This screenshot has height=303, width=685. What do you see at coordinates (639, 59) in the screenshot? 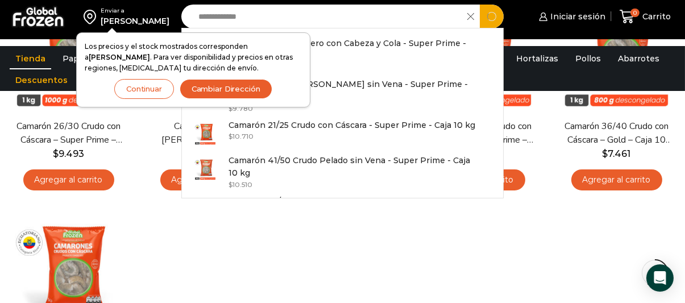
I see `a: Abarrotes` at bounding box center [639, 59].